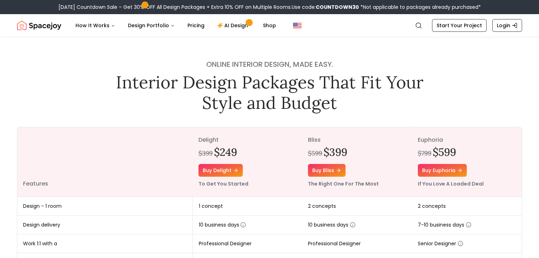 The height and width of the screenshot is (258, 539). Describe the element at coordinates (39, 25) in the screenshot. I see `a: Spacejoy` at that location.